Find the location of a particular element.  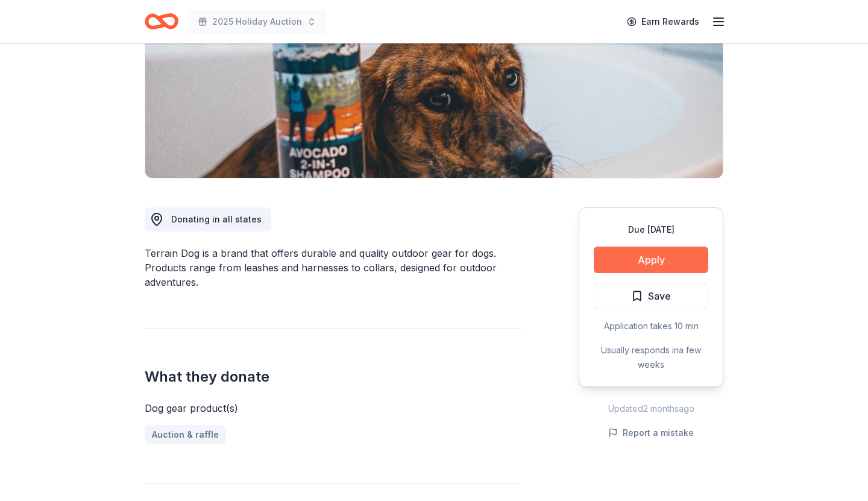

span: 2025 Holiday Auction is located at coordinates (257, 22).